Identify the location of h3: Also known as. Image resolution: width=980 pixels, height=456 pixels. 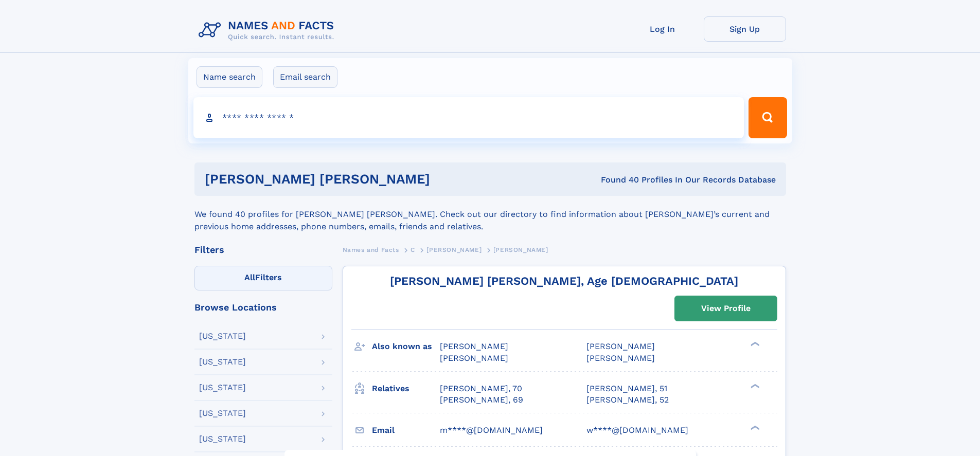
(406, 346).